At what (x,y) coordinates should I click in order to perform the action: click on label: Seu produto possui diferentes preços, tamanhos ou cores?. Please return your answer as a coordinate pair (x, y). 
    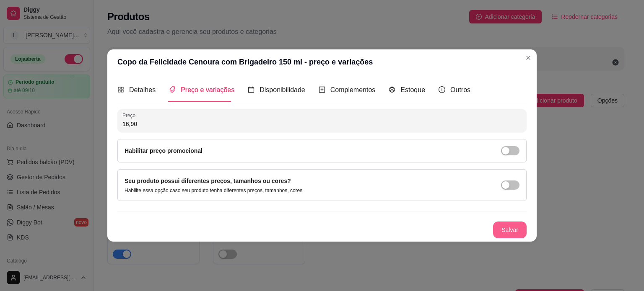
    Looking at the image, I should click on (207, 181).